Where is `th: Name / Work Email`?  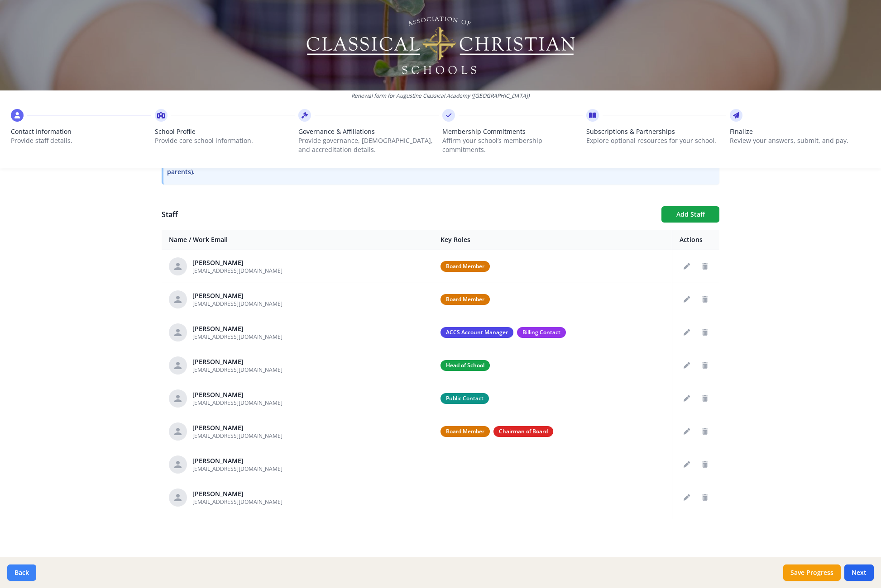 th: Name / Work Email is located at coordinates (298, 239).